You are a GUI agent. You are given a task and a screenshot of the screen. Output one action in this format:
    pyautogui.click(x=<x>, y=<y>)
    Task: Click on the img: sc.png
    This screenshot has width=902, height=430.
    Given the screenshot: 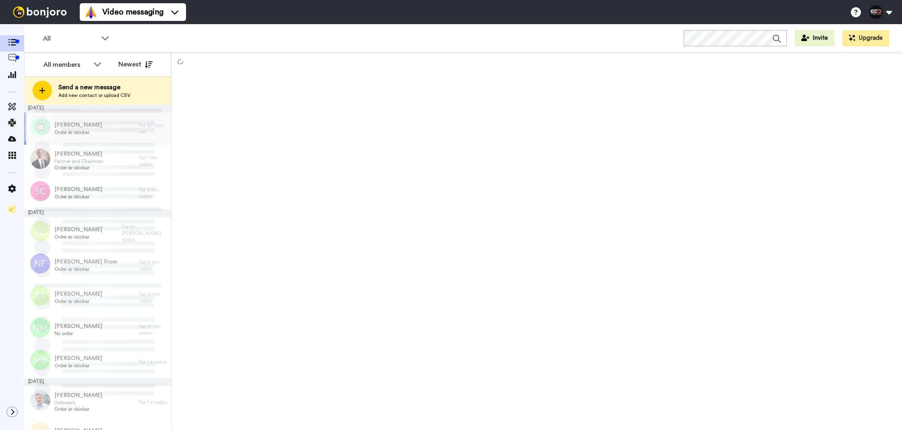 What is the action you would take?
    pyautogui.click(x=40, y=191)
    